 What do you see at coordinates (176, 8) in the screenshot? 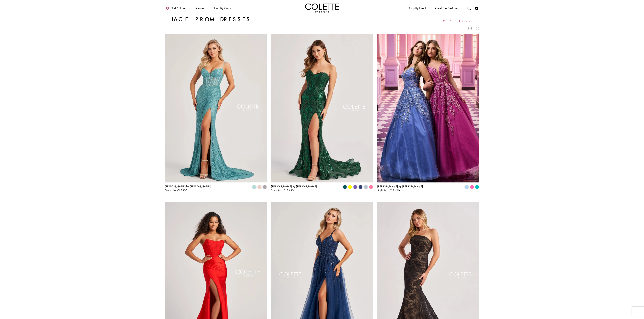
I see `a: Find a store` at bounding box center [176, 8].